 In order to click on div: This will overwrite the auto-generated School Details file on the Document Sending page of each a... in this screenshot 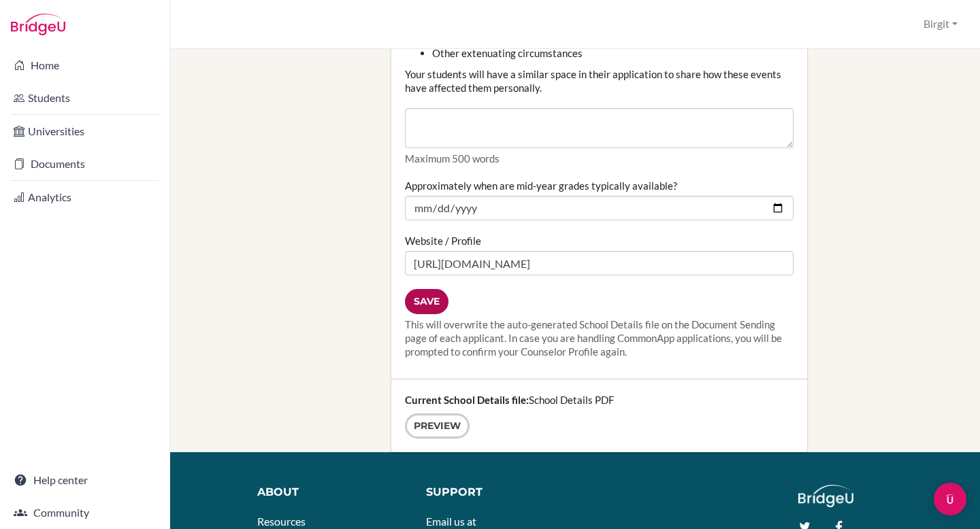, I will do `click(599, 338)`.